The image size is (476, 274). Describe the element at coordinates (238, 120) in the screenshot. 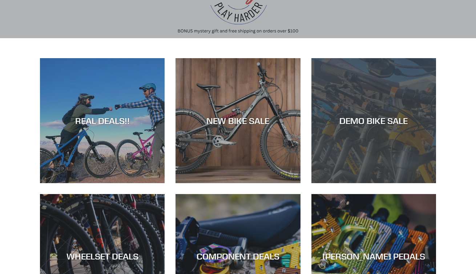

I see `a: NEW BIKE SALE` at that location.